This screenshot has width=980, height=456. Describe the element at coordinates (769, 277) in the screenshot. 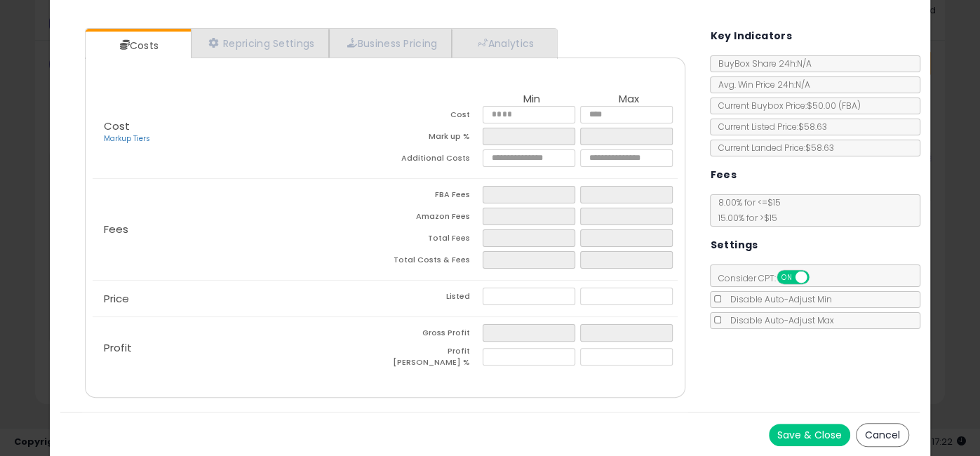

I see `span: Consider CPT:` at that location.